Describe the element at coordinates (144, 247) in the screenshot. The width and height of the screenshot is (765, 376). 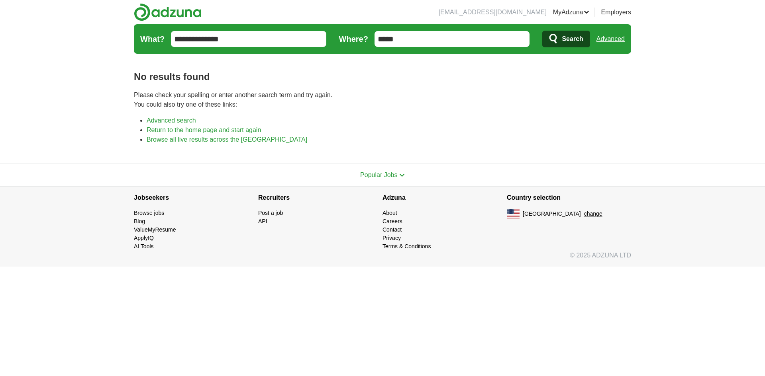
I see `a: AI Tools` at that location.